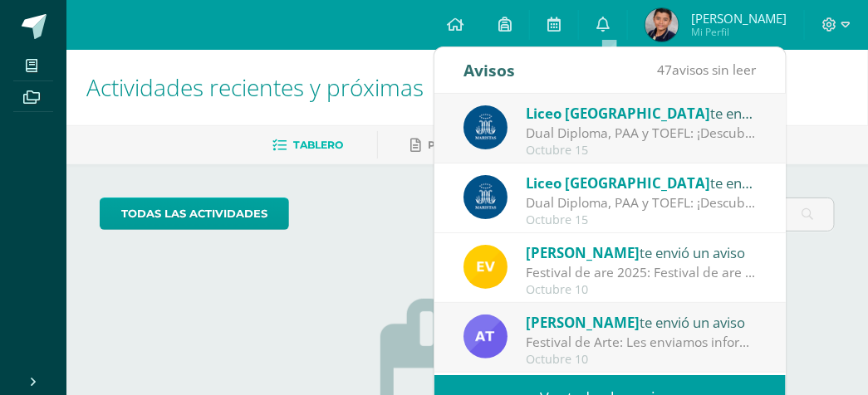  Describe the element at coordinates (641, 272) in the screenshot. I see `div: Festival de are 2025: Festival de are 2025` at that location.